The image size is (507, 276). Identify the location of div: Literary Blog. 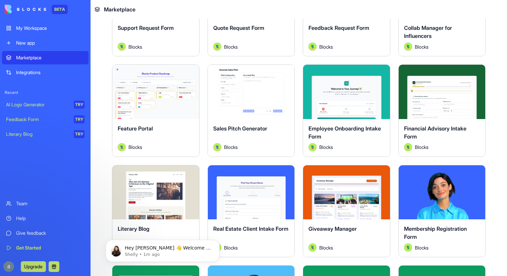
(38, 134).